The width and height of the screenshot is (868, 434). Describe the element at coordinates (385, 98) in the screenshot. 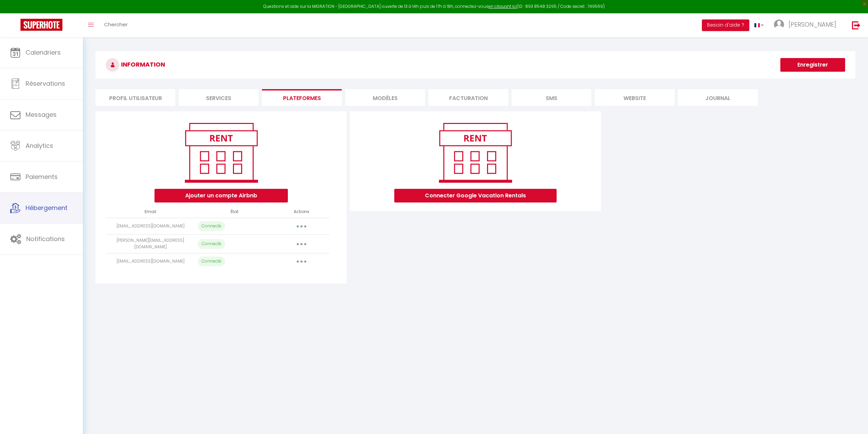

I see `li: MODÈLES` at that location.